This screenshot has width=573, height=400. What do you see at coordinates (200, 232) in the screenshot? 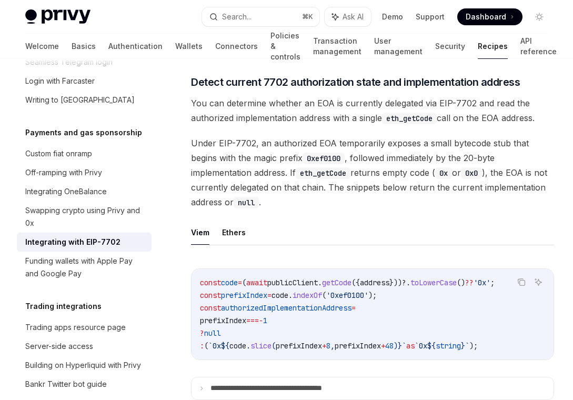
I see `button: Viem` at bounding box center [200, 232].